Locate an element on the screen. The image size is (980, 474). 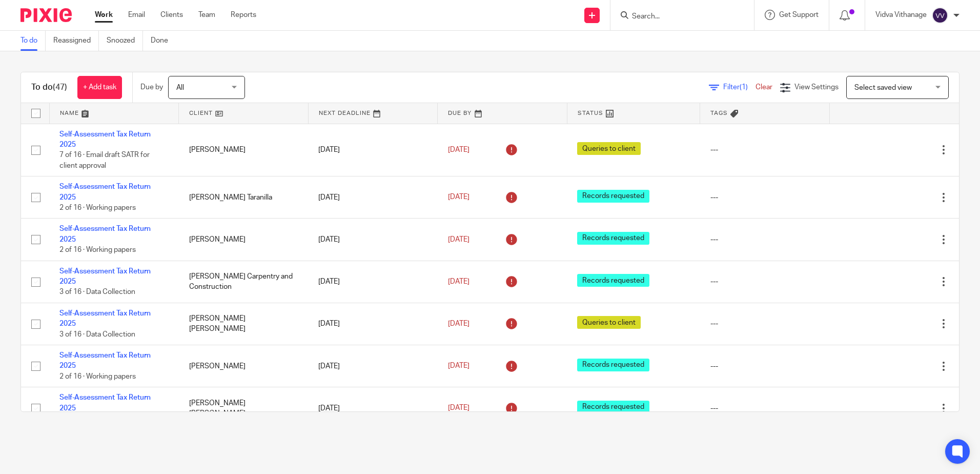
span: (47) is located at coordinates (60, 87).